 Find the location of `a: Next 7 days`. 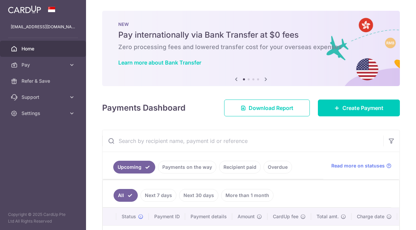

a: Next 7 days is located at coordinates (158, 195).